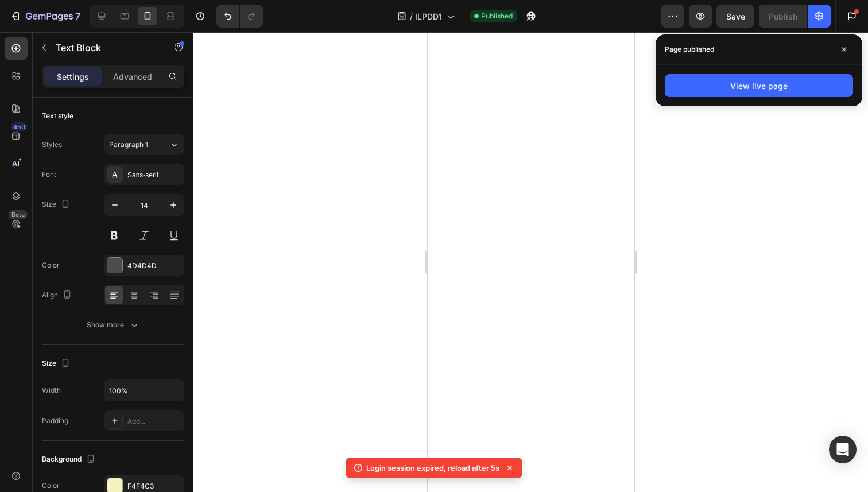 This screenshot has height=492, width=868. What do you see at coordinates (144, 390) in the screenshot?
I see `input: Auto` at bounding box center [144, 390].